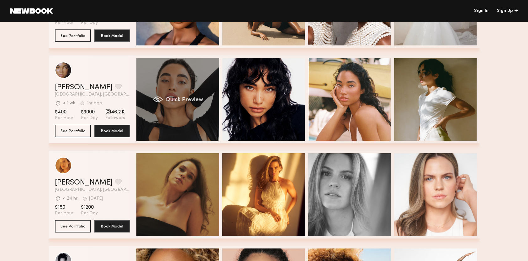 The height and width of the screenshot is (261, 528). Describe the element at coordinates (64, 112) in the screenshot. I see `span: $400` at that location.